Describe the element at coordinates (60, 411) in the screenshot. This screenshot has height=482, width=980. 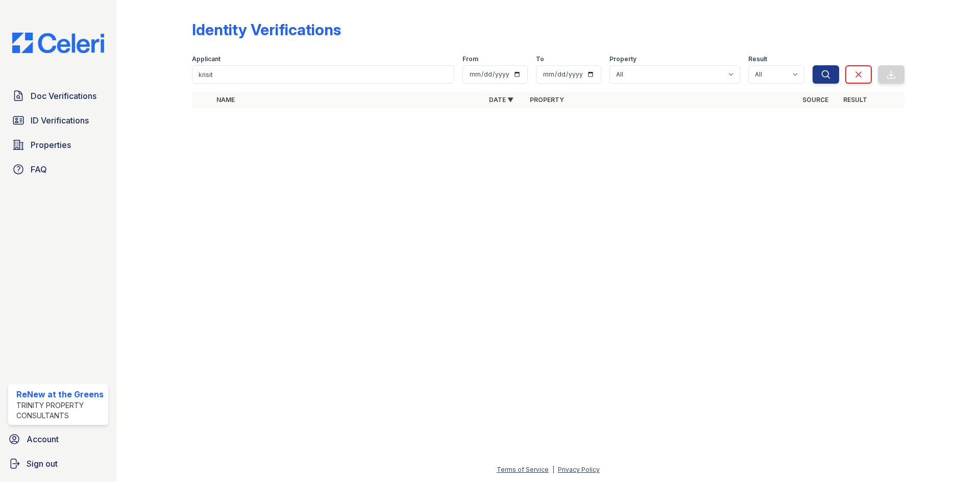
I see `div: Trinity Property Consultants` at that location.